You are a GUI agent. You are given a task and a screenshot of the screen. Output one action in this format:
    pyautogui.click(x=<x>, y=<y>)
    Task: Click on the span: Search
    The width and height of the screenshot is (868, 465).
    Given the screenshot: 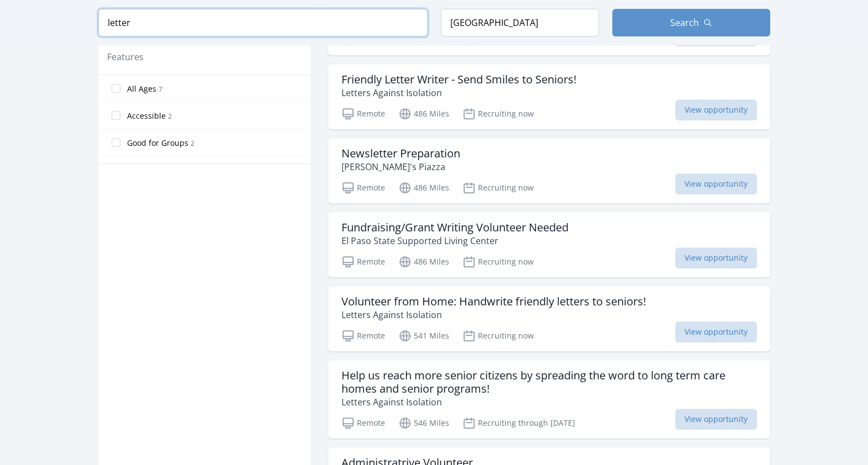 What is the action you would take?
    pyautogui.click(x=684, y=23)
    